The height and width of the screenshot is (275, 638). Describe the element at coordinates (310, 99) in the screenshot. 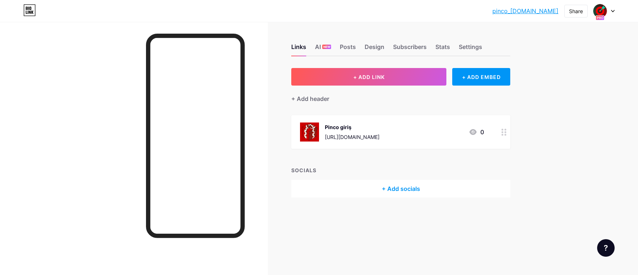

I see `div: + Add header` at that location.